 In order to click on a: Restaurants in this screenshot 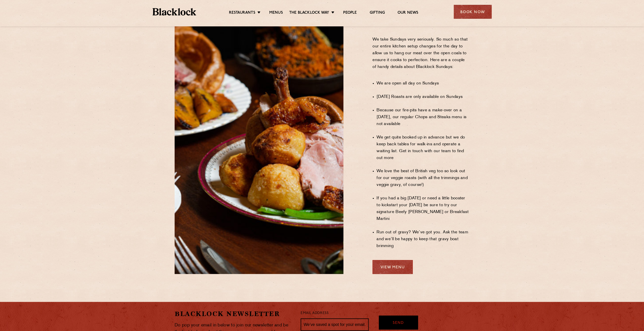, I will do `click(242, 14)`.